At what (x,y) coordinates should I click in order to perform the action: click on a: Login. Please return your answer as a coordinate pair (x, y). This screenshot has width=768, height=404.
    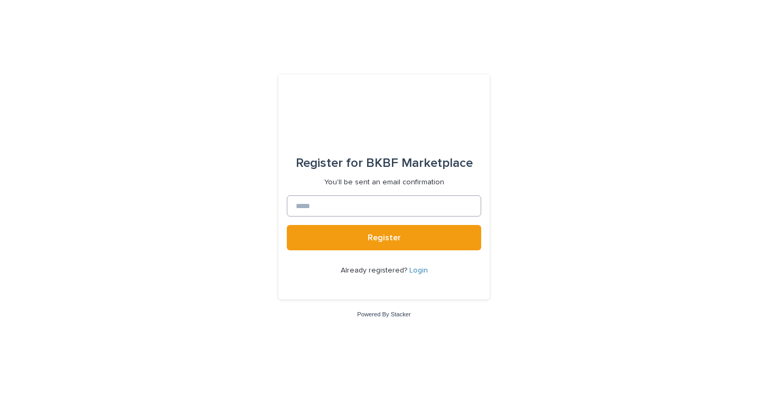
    Looking at the image, I should click on (419, 271).